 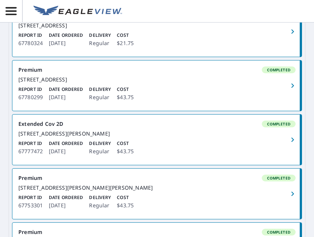 What do you see at coordinates (157, 124) in the screenshot?
I see `div: Extended Cov 2D` at bounding box center [157, 124].